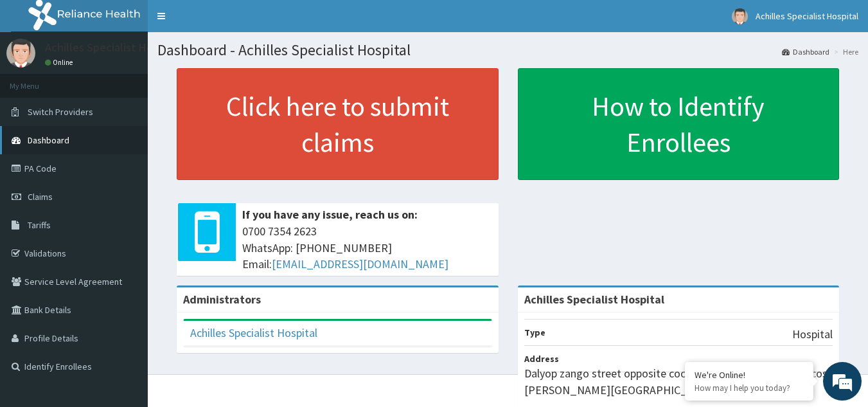 This screenshot has height=407, width=868. I want to click on span: Tariffs, so click(39, 225).